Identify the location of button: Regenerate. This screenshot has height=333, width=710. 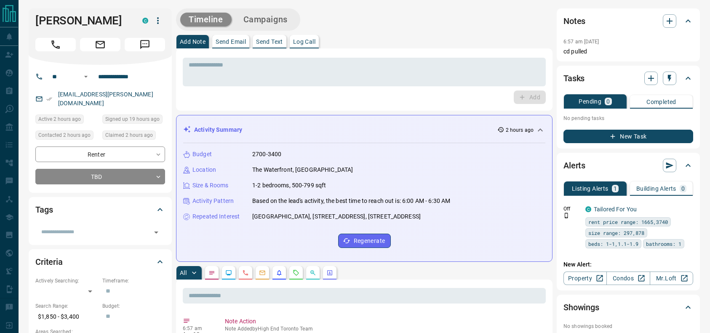
(364, 241).